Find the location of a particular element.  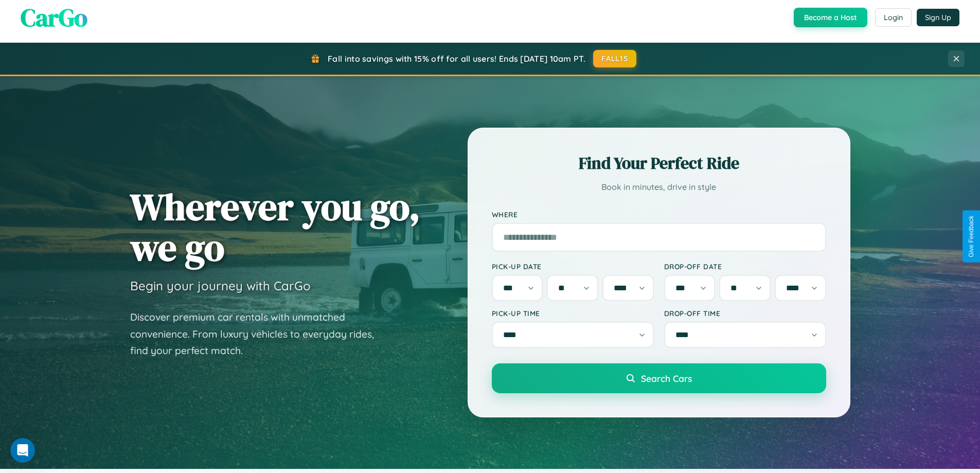

label: Where is located at coordinates (659, 214).